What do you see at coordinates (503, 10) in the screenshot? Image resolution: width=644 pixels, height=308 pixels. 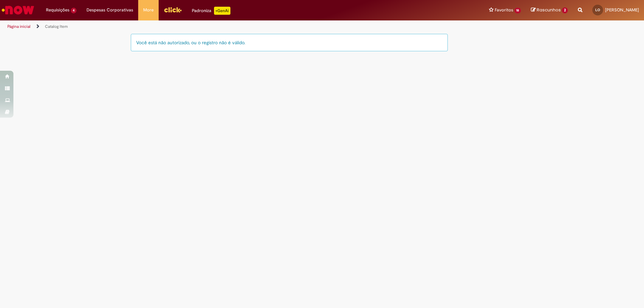 I see `span: Favoritos` at bounding box center [503, 10].